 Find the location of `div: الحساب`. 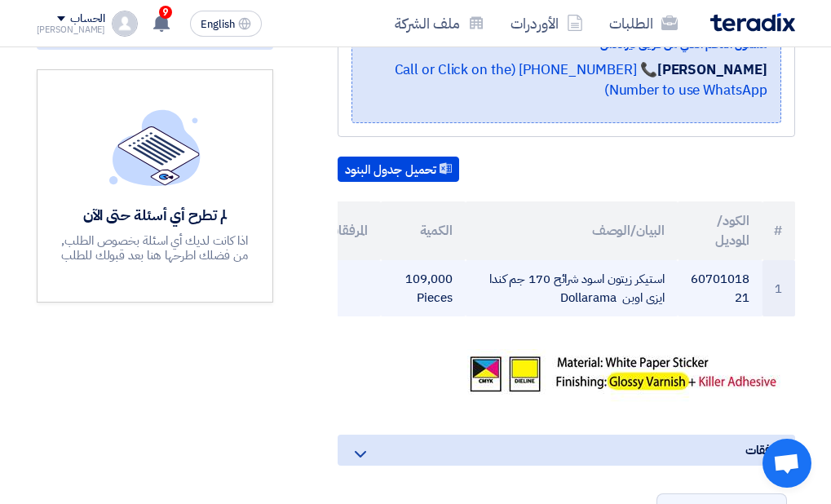

div: الحساب is located at coordinates (87, 18).